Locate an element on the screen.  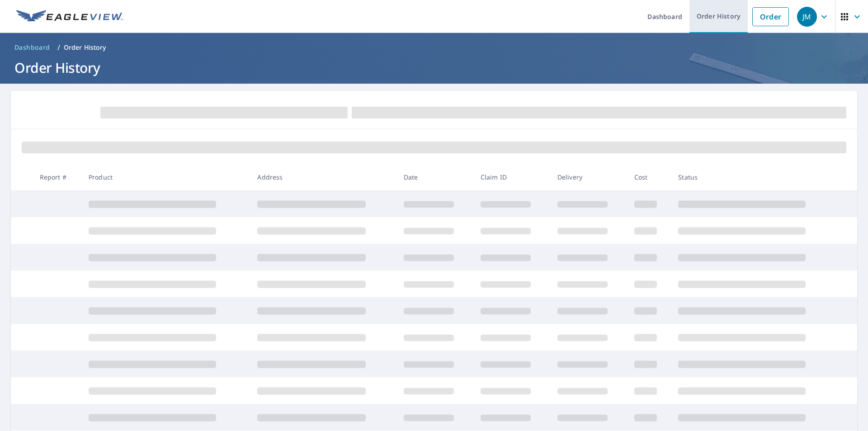
th: Delivery is located at coordinates (589, 177).